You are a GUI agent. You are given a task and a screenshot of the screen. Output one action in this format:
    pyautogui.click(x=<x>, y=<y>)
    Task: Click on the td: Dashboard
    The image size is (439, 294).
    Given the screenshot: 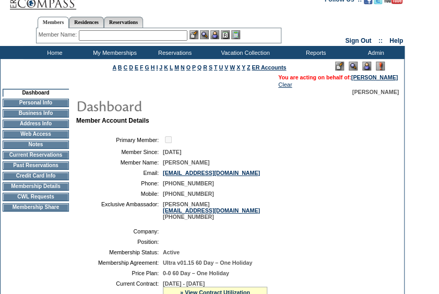 What is the action you would take?
    pyautogui.click(x=35, y=92)
    